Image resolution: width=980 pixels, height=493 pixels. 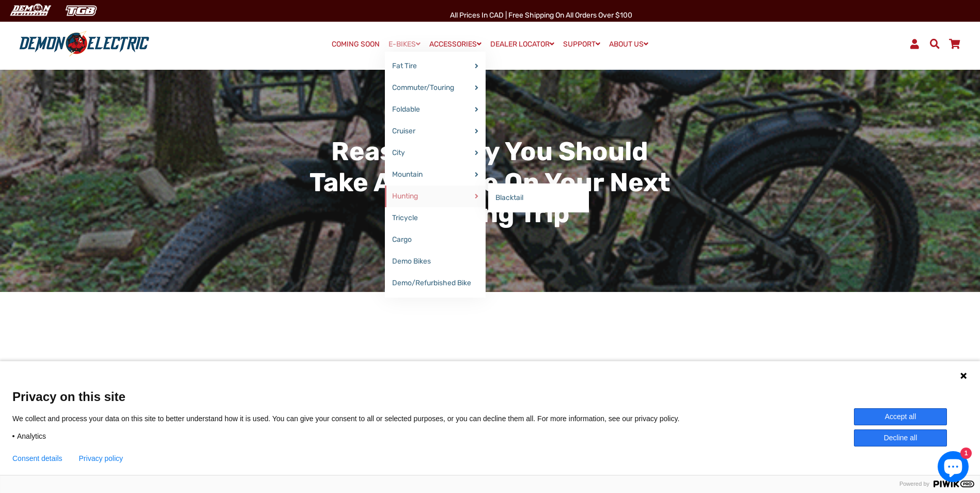 I want to click on a: Demo/Refurbished Bike, so click(x=435, y=283).